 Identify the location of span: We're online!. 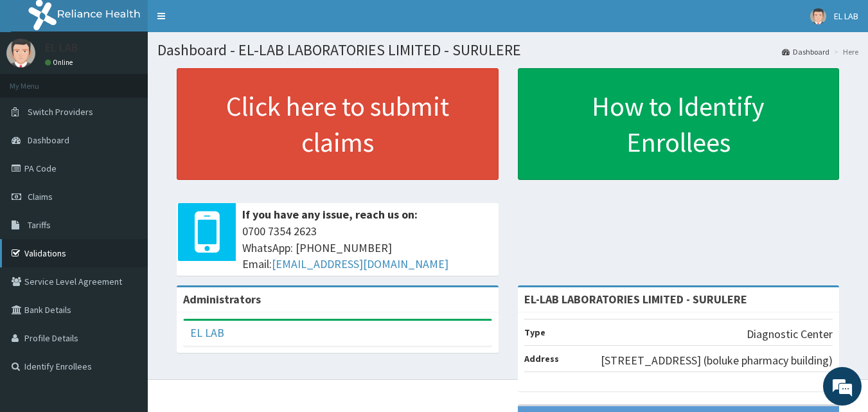
(126, 189).